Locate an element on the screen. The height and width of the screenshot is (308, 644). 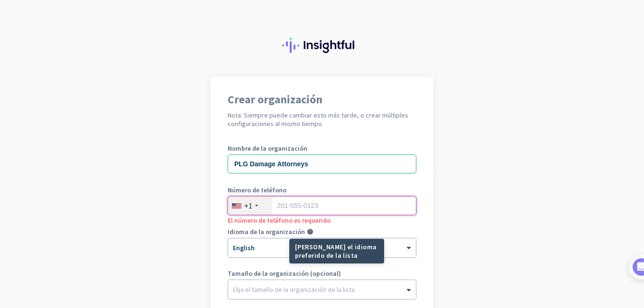
i: help is located at coordinates (310, 232).